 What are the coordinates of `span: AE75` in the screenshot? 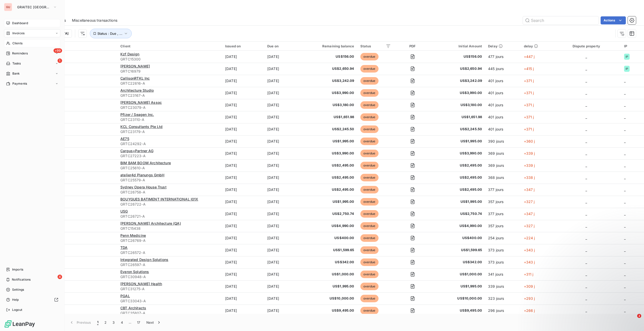 It's located at (125, 139).